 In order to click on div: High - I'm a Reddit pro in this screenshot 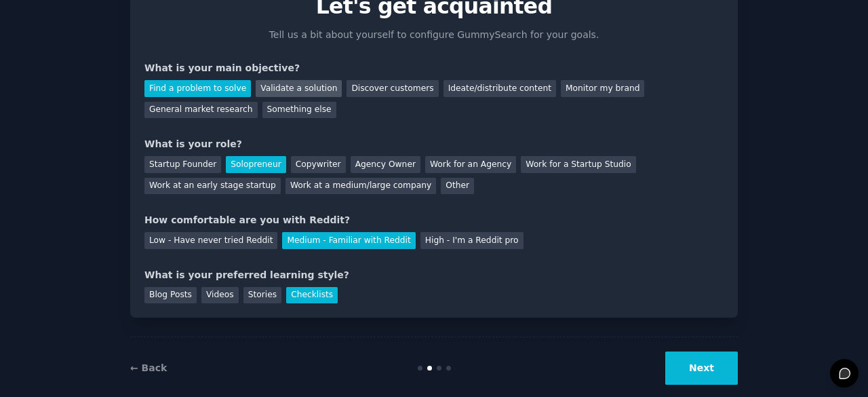, I will do `click(472, 240)`.